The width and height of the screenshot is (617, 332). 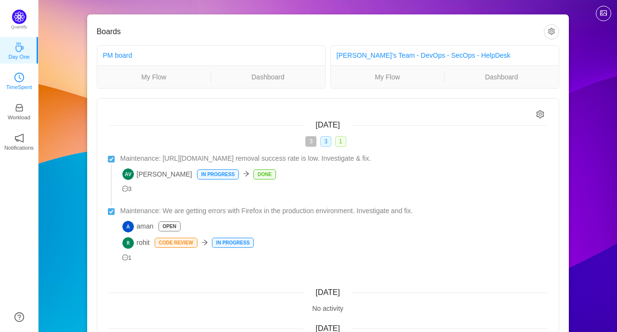 What do you see at coordinates (334, 211) in the screenshot?
I see `a: Maintenance: We are getting errors with Firefox in the production environment. Investigate and fix.` at bounding box center [334, 211].